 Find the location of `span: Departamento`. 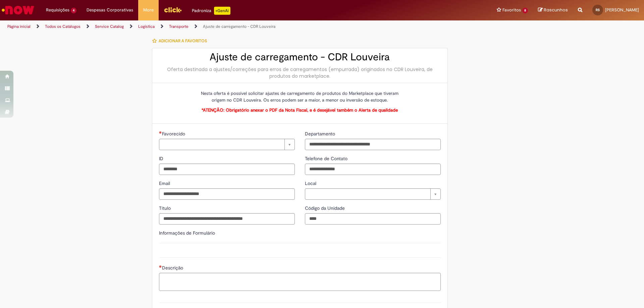

span: Departamento is located at coordinates (320, 134).